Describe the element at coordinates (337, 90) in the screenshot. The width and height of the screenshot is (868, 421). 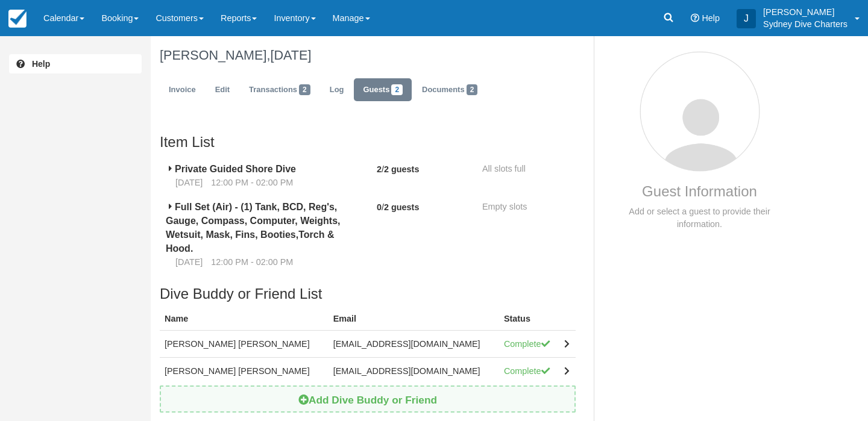
I see `a: Log` at that location.